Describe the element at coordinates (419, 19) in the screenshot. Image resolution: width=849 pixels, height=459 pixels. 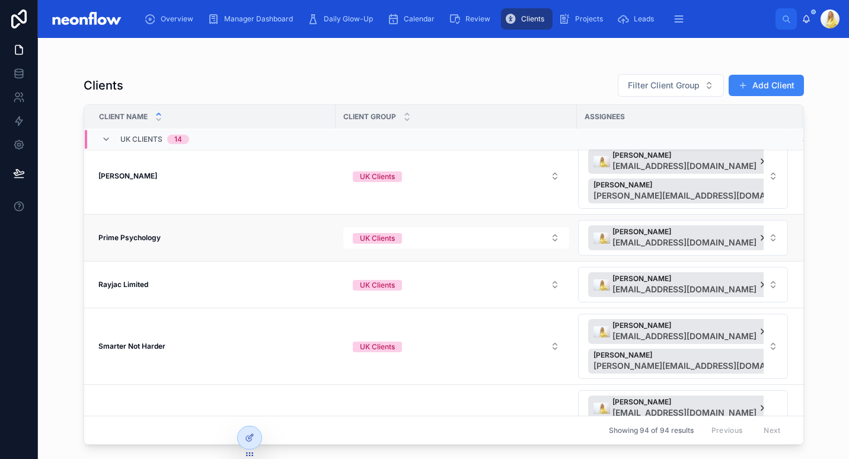
I see `span: Calendar` at that location.